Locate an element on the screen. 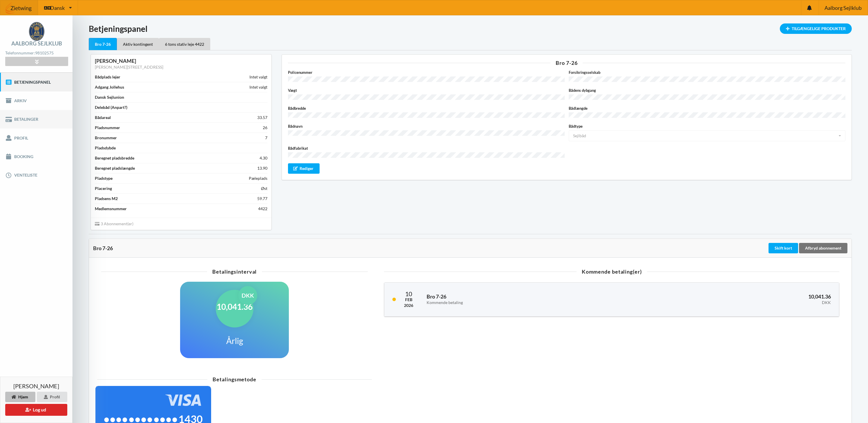 The height and width of the screenshot is (423, 868). label: Bådnavn is located at coordinates (426, 127).